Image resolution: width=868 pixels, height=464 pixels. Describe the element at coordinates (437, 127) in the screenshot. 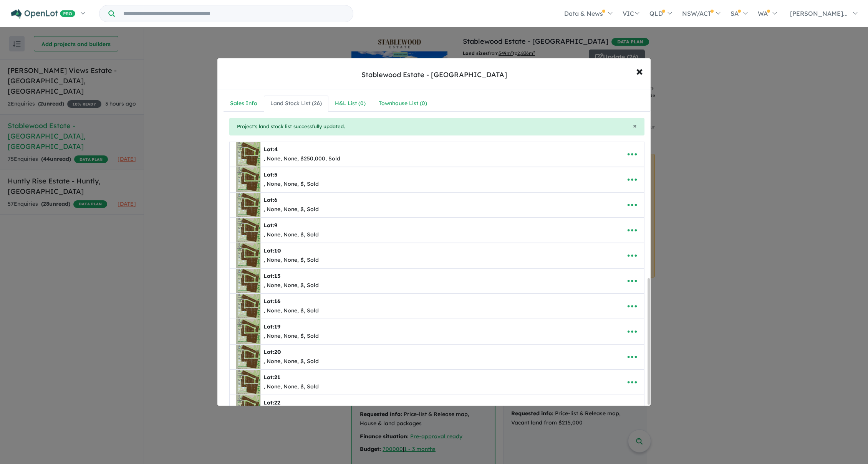

I see `div: Project's land stock list successfully updated.` at that location.